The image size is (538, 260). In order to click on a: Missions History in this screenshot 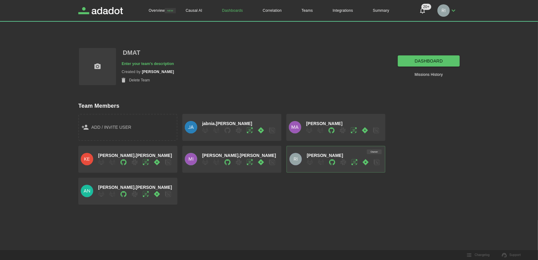, I will do `click(429, 75)`.